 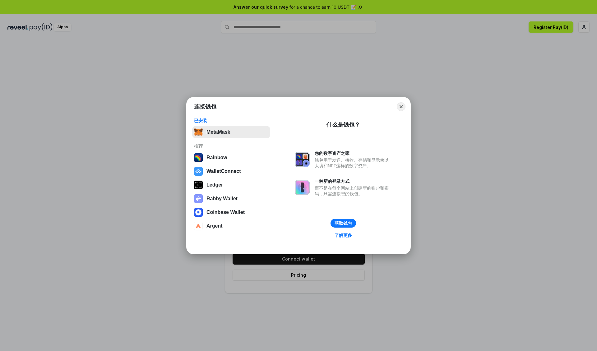 I want to click on a: 了解更多, so click(x=343, y=236).